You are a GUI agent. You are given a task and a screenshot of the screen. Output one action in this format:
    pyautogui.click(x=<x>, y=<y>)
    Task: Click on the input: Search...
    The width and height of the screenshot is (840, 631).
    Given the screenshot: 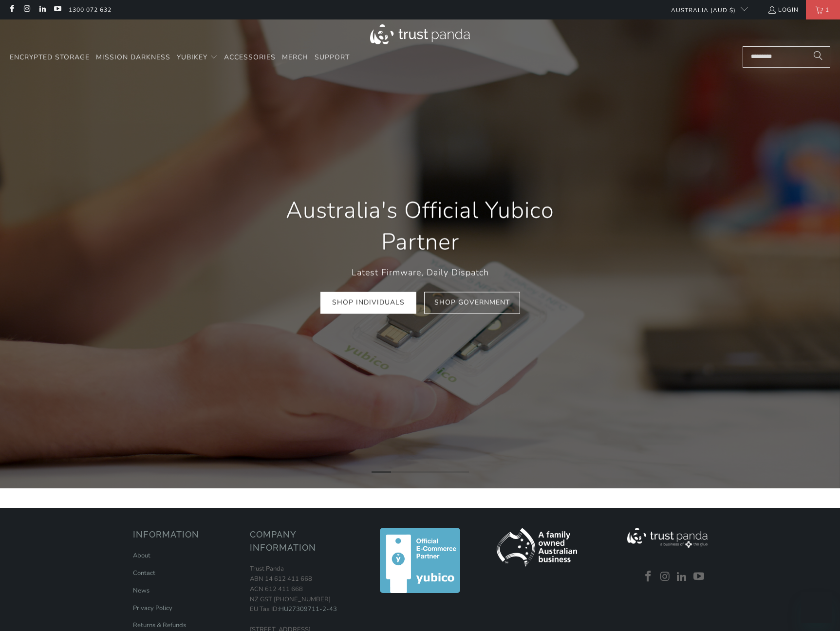 What is the action you would take?
    pyautogui.click(x=786, y=57)
    